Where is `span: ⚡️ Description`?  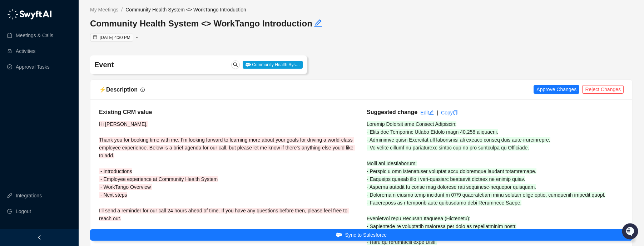 span: ⚡️ Description is located at coordinates (118, 90).